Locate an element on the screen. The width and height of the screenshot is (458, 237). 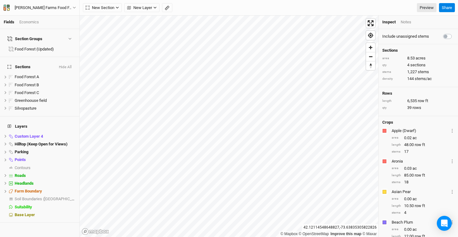
span: Reset bearing to north is located at coordinates (371, 66).